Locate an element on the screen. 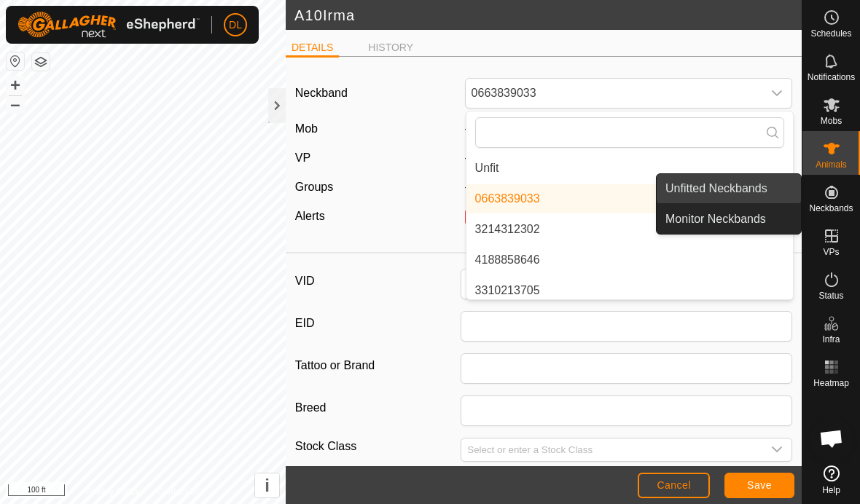  span: Monitor Neckbands is located at coordinates (715, 219).